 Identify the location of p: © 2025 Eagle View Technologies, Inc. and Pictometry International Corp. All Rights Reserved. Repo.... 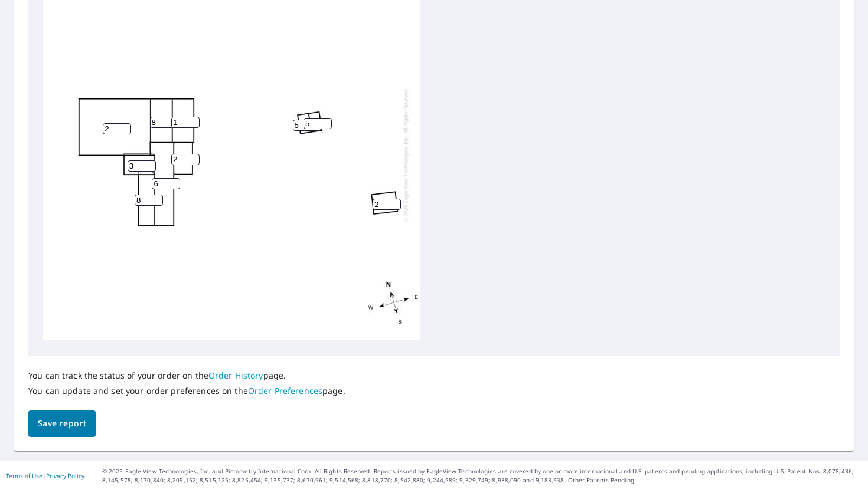
(482, 476).